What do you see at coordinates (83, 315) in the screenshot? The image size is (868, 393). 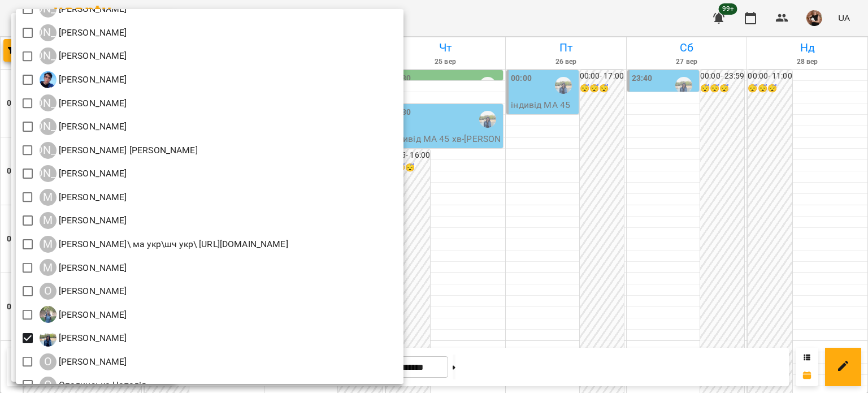 I see `div: Оладько Марія` at bounding box center [83, 315].